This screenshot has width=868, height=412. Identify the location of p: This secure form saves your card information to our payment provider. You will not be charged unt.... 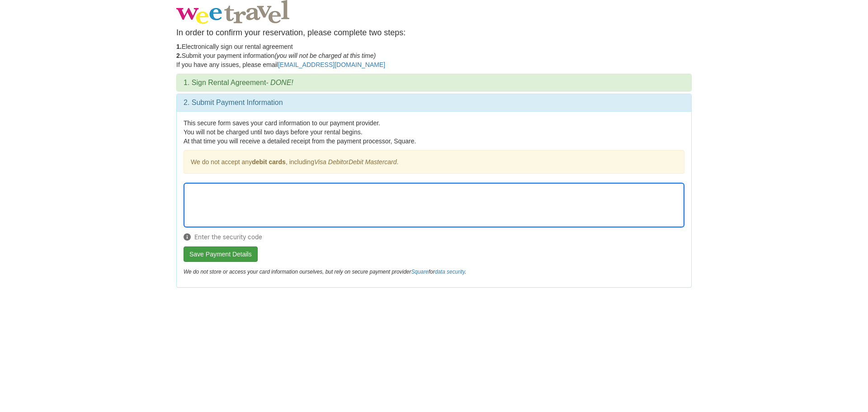
(434, 132).